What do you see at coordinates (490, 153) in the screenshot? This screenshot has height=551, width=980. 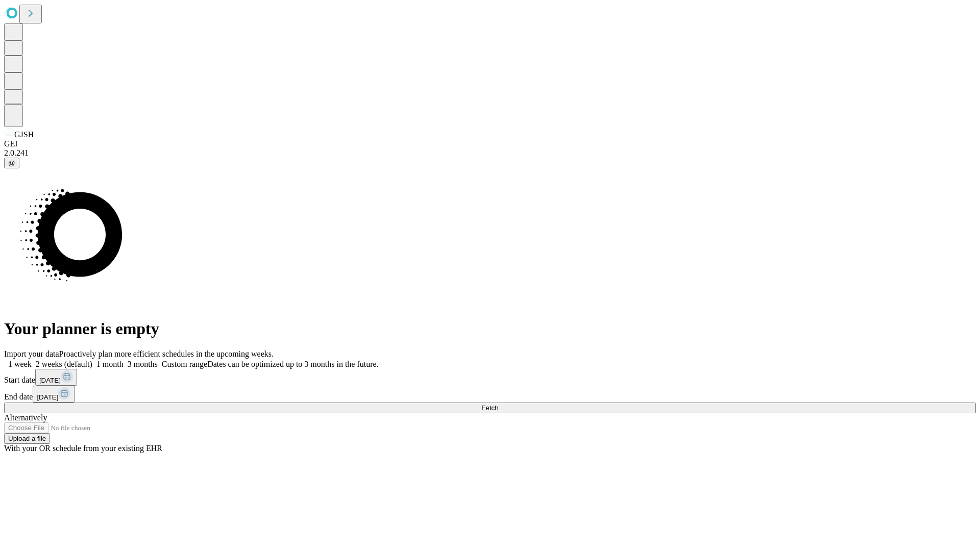 I see `div: 2.0.241` at bounding box center [490, 153].